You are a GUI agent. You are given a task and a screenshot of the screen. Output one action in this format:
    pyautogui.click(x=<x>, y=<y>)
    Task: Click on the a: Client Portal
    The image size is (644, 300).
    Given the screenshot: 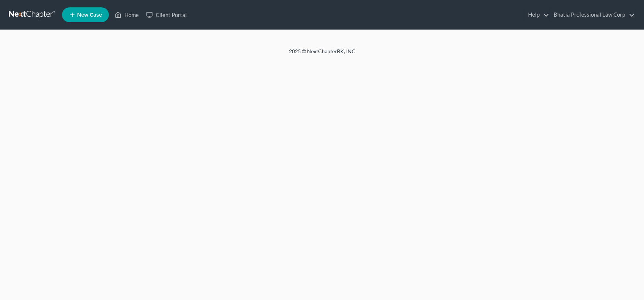 What is the action you would take?
    pyautogui.click(x=167, y=15)
    